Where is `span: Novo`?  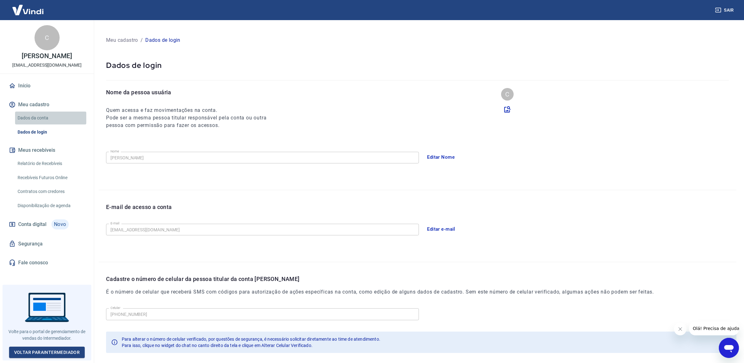 span: Novo is located at coordinates (60, 224).